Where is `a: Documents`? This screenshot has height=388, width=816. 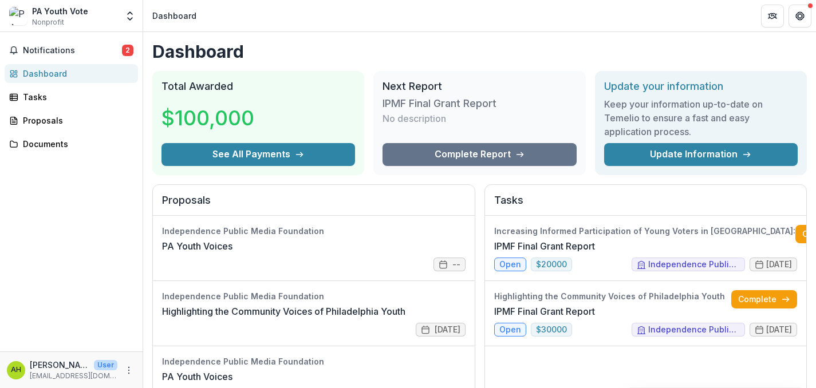
a: Documents is located at coordinates (71, 144).